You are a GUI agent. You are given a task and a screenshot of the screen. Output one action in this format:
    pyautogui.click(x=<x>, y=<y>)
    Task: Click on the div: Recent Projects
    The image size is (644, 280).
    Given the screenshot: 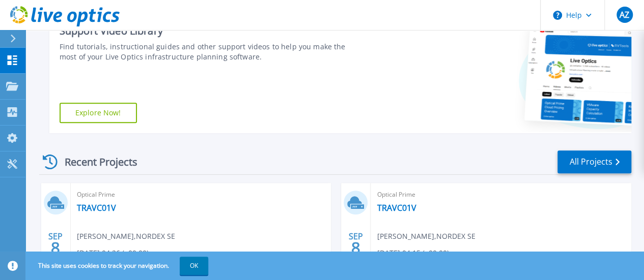 What is the action you would take?
    pyautogui.click(x=95, y=162)
    